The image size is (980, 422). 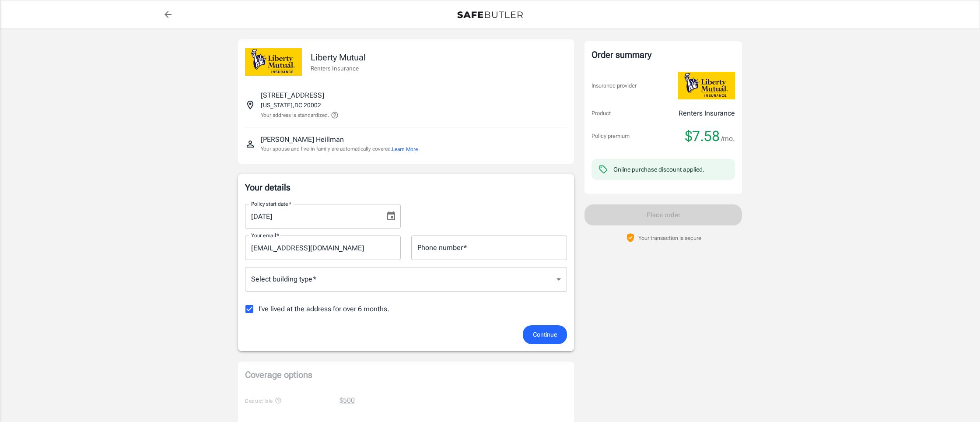 What do you see at coordinates (322, 247) in the screenshot?
I see `input: Enter email` at bounding box center [322, 247].